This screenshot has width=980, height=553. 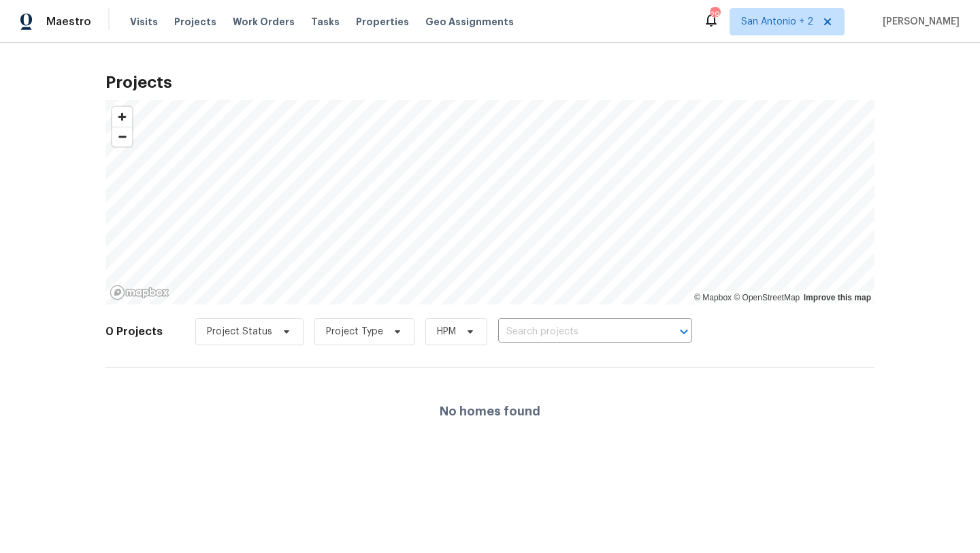 What do you see at coordinates (575, 332) in the screenshot?
I see `input: Search projects` at bounding box center [575, 332].